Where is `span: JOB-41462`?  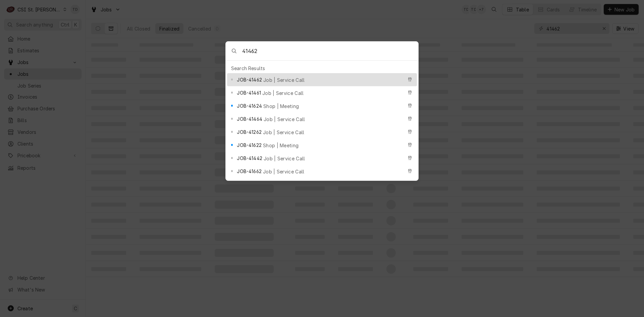 span: JOB-41462 is located at coordinates (249, 80).